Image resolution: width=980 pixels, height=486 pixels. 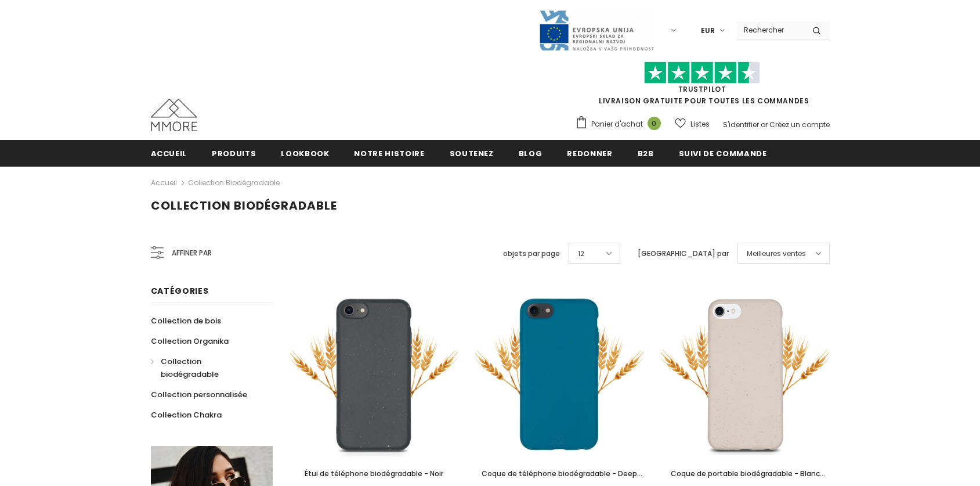 I want to click on a: Coque de téléphone biodégradable - Deep Sea Blue, so click(x=559, y=473).